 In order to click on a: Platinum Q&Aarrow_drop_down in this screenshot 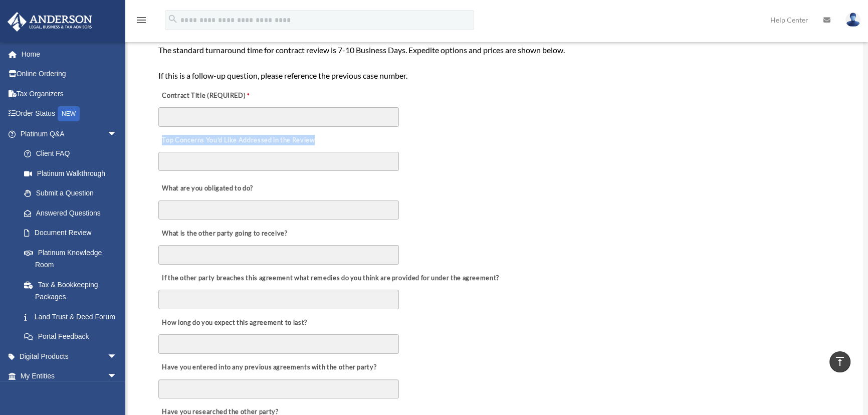, I will do `click(70, 134)`.